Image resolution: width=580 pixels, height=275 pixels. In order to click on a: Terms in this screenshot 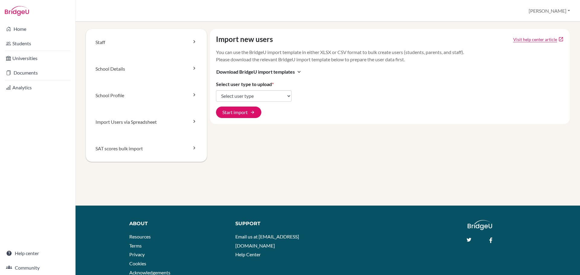, I will do `click(135, 246)`.